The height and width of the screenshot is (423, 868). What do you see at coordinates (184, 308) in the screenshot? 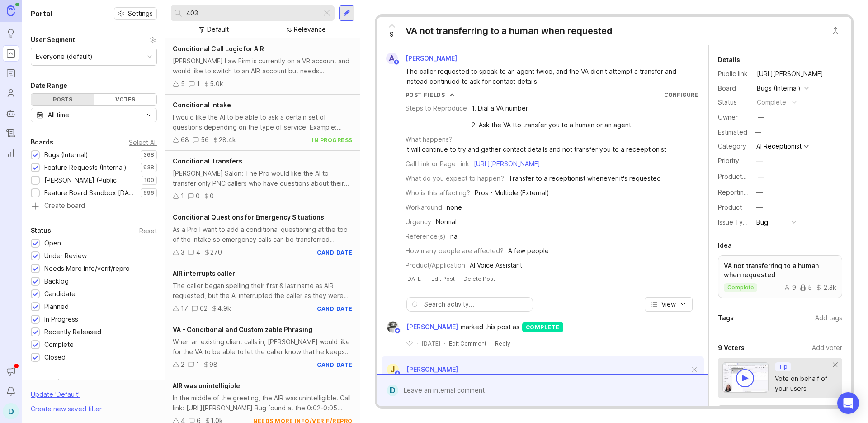
I see `div: 17` at bounding box center [184, 308].